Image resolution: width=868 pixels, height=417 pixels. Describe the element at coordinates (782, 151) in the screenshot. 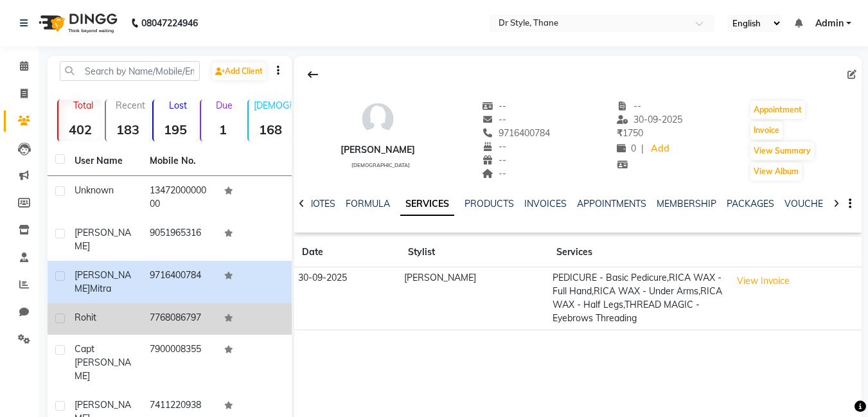

I see `button: View Summary` at that location.